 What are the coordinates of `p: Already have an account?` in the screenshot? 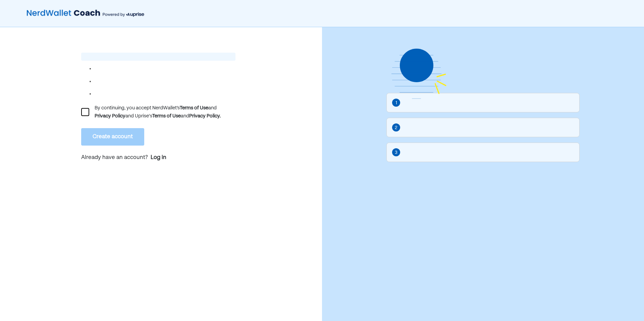 It's located at (158, 158).